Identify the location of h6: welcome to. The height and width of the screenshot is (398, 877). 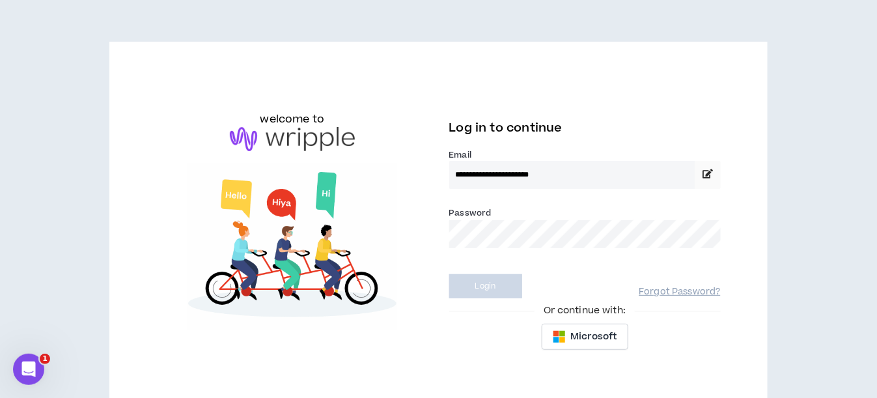
(292, 119).